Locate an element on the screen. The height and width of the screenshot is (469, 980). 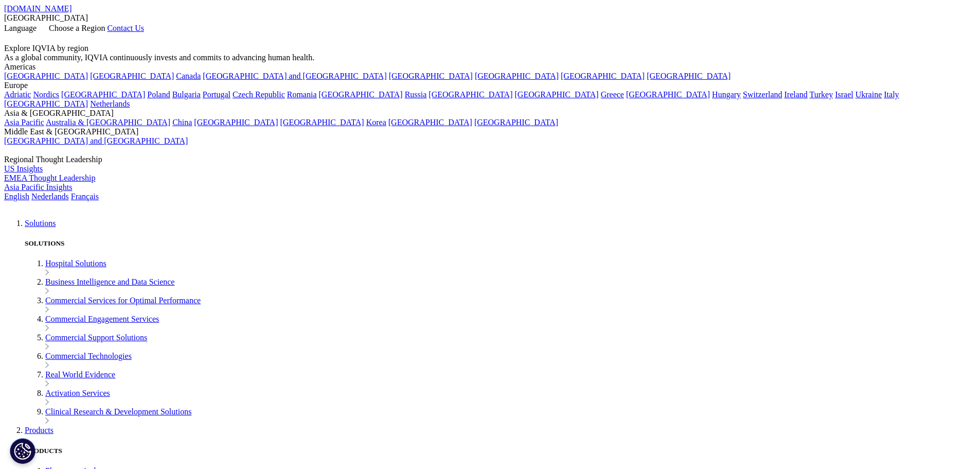
a: EMEA Thought Leadership is located at coordinates (50, 178).